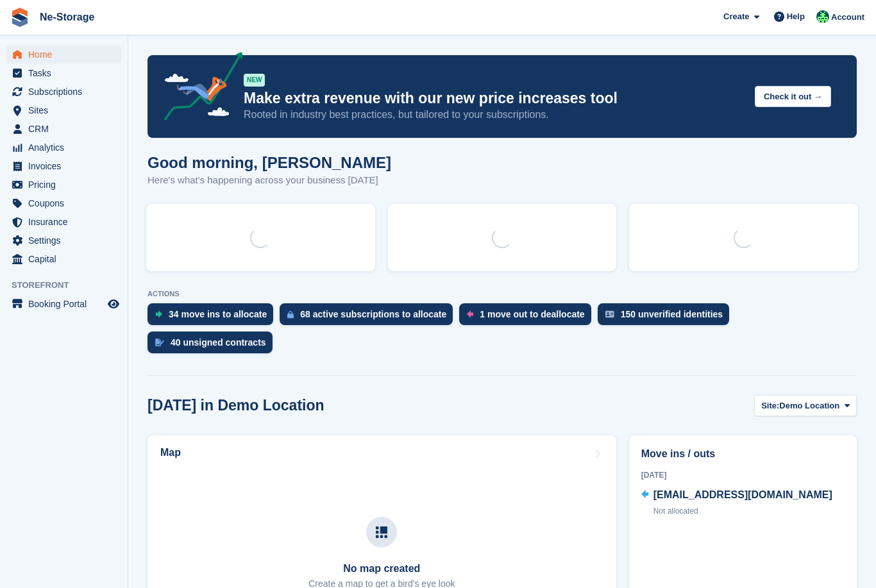  What do you see at coordinates (736, 17) in the screenshot?
I see `span: Create` at bounding box center [736, 17].